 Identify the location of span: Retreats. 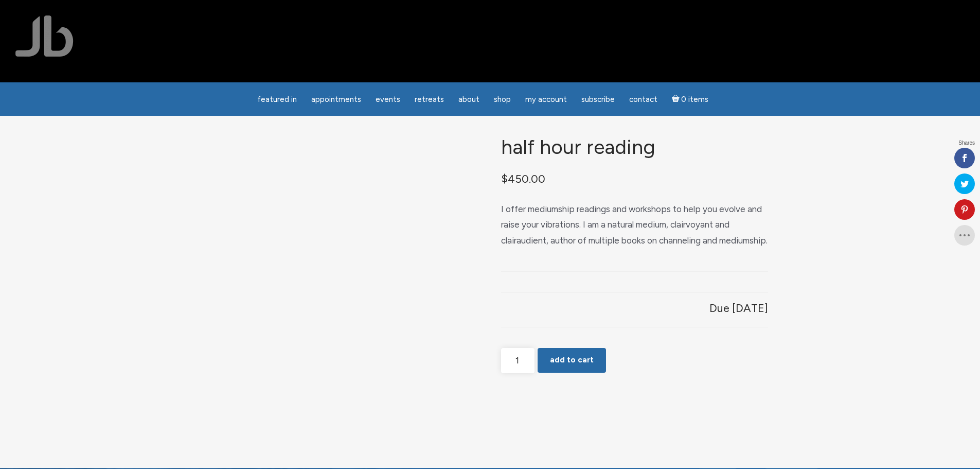
(429, 99).